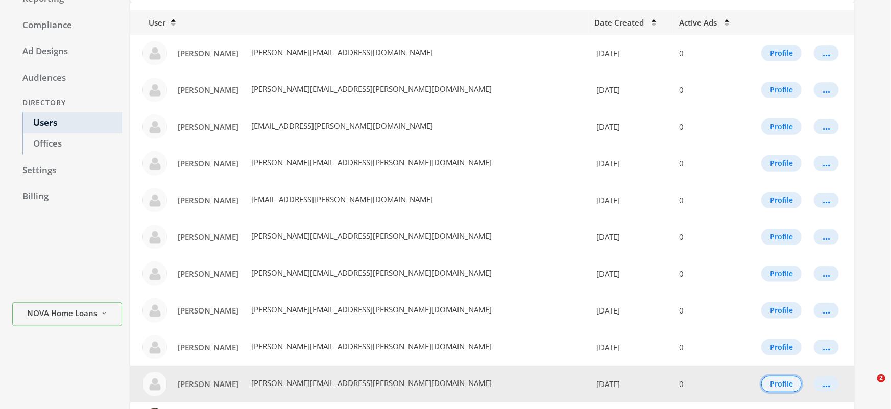 This screenshot has height=409, width=891. What do you see at coordinates (620, 22) in the screenshot?
I see `span: Date Created` at bounding box center [620, 22].